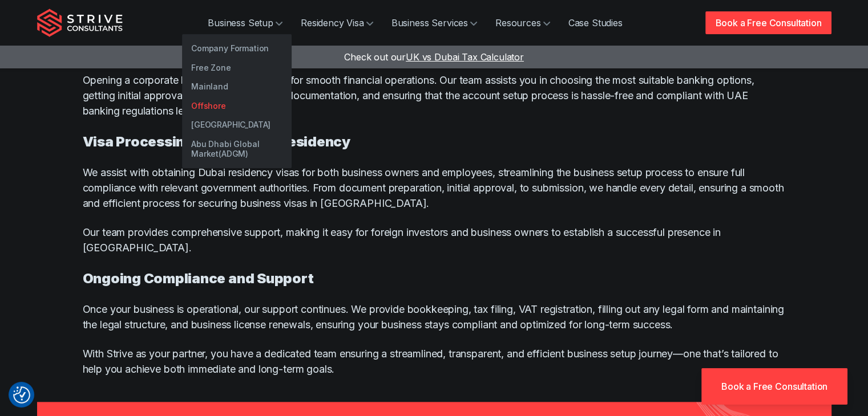  Describe the element at coordinates (22, 395) in the screenshot. I see `button: Consent Preferences` at that location.